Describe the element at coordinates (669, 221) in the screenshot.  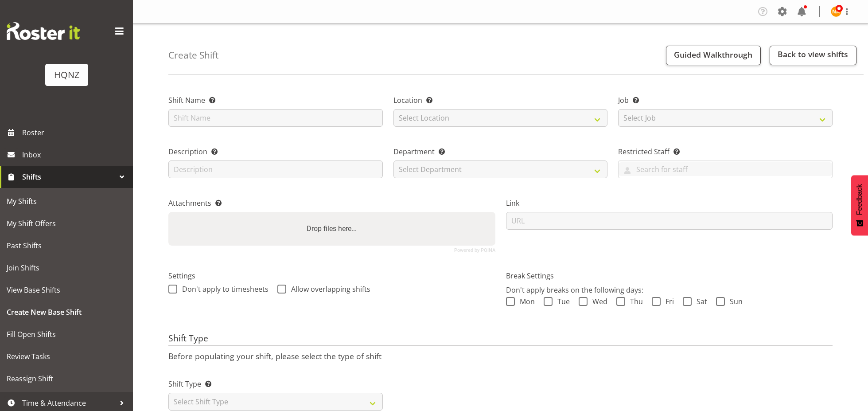
I see `input: URL` at that location.